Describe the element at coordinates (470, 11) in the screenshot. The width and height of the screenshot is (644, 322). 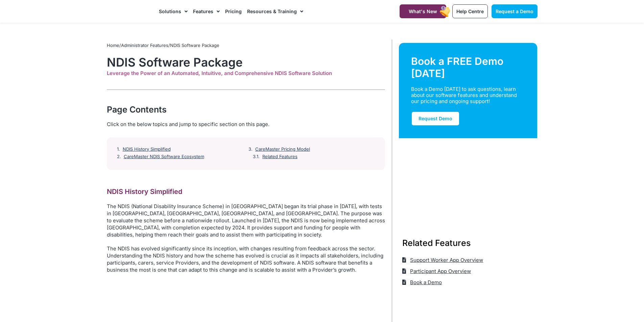
I see `a: Help Centre` at that location.